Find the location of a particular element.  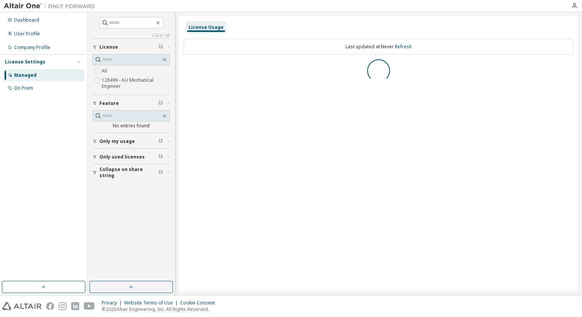

p: © 2025 Altair Engineering, Inc. All Rights Reserved. is located at coordinates (160, 309).